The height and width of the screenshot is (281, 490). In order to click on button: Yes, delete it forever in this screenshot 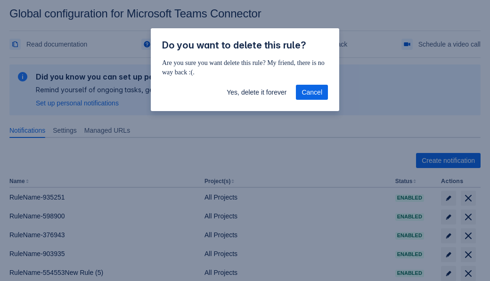, I will do `click(256, 92)`.